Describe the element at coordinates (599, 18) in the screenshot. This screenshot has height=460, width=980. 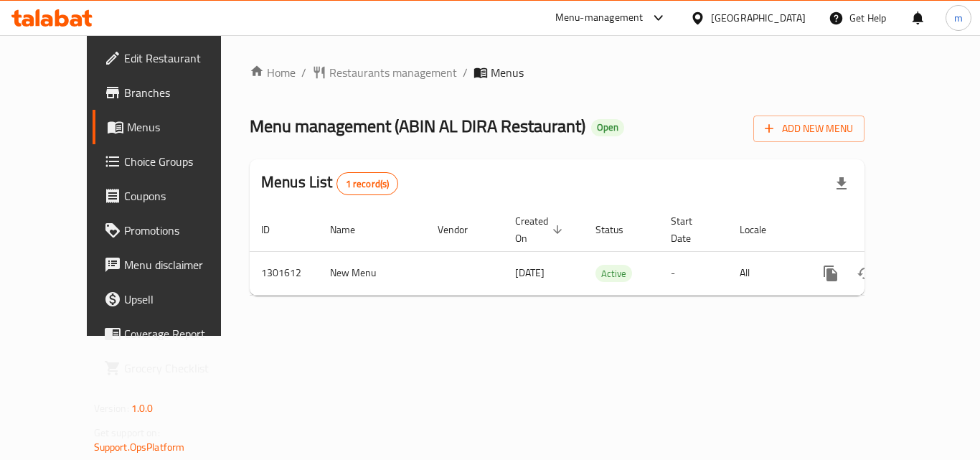
I see `div: Menu-management` at that location.